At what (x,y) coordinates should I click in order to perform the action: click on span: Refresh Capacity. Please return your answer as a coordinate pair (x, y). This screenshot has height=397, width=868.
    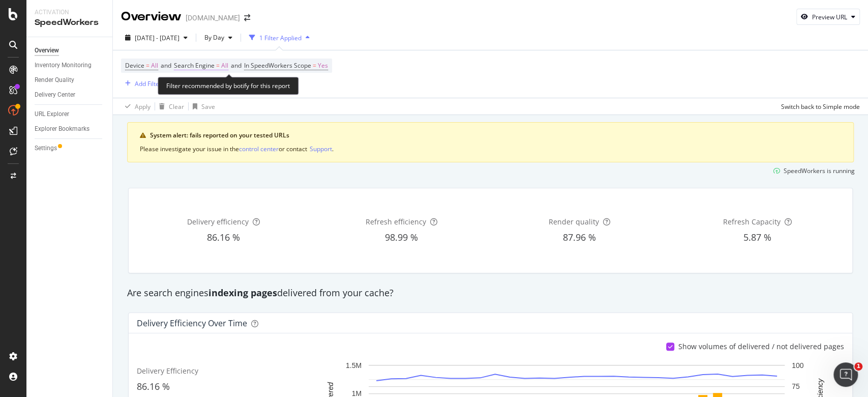
    Looking at the image, I should click on (752, 222).